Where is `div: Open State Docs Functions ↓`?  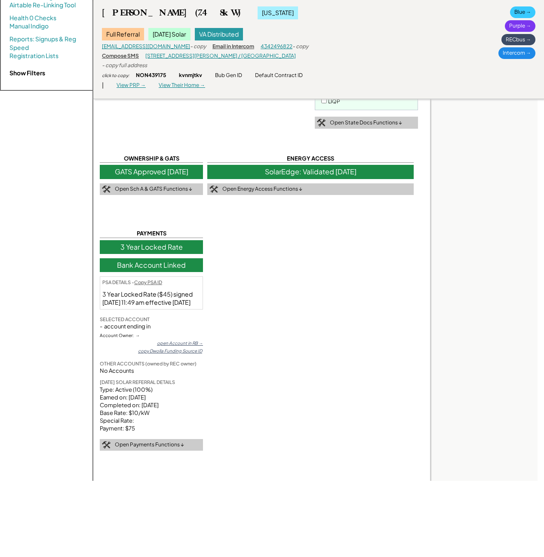 div: Open State Docs Functions ↓ is located at coordinates (366, 123).